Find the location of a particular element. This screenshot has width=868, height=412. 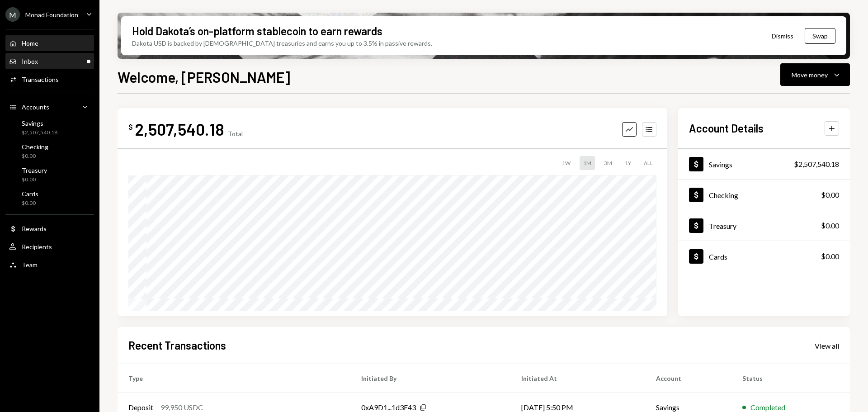

a: Transactions is located at coordinates (50, 79).